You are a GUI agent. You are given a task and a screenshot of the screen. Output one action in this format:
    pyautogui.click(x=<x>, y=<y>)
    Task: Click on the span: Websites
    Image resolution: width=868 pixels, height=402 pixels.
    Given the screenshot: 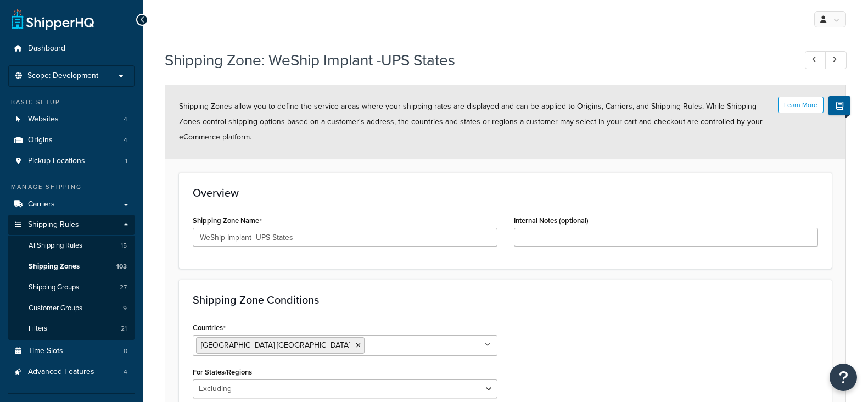 What is the action you would take?
    pyautogui.click(x=43, y=119)
    